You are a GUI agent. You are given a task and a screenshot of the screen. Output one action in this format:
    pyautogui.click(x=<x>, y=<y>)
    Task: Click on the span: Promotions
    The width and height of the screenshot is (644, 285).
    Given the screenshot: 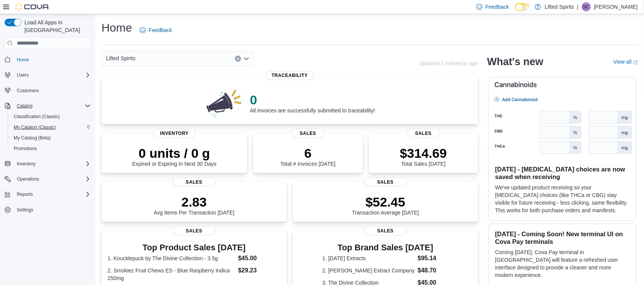 What is the action you would take?
    pyautogui.click(x=25, y=149)
    